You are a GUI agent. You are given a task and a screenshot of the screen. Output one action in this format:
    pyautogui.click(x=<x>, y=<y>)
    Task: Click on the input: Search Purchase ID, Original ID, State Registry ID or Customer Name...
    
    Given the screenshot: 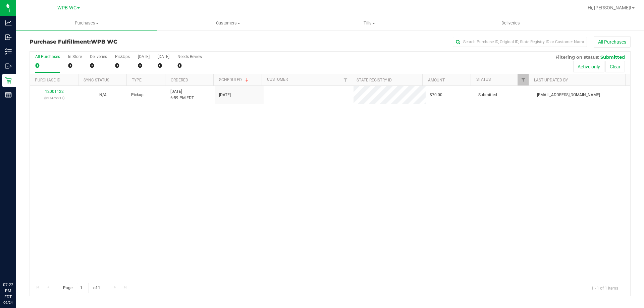 What is the action you would take?
    pyautogui.click(x=520, y=42)
    